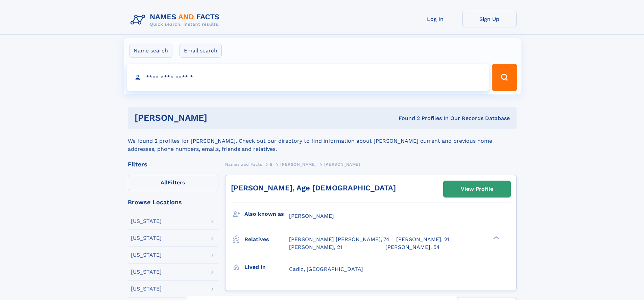  What do you see at coordinates (177, 20) in the screenshot?
I see `img: Logo Names and Facts` at bounding box center [177, 20].